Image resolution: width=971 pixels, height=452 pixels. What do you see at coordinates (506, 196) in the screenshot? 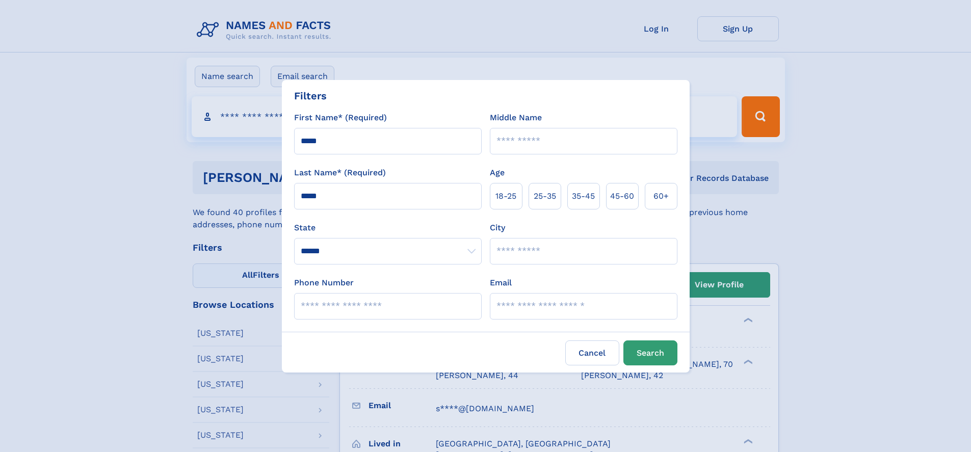
I see `span: 18‑25` at bounding box center [506, 196].